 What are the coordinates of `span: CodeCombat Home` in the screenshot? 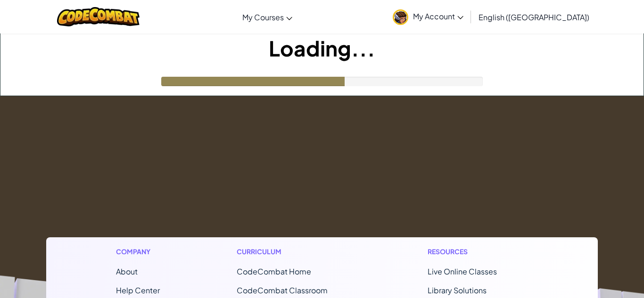 It's located at (274, 271).